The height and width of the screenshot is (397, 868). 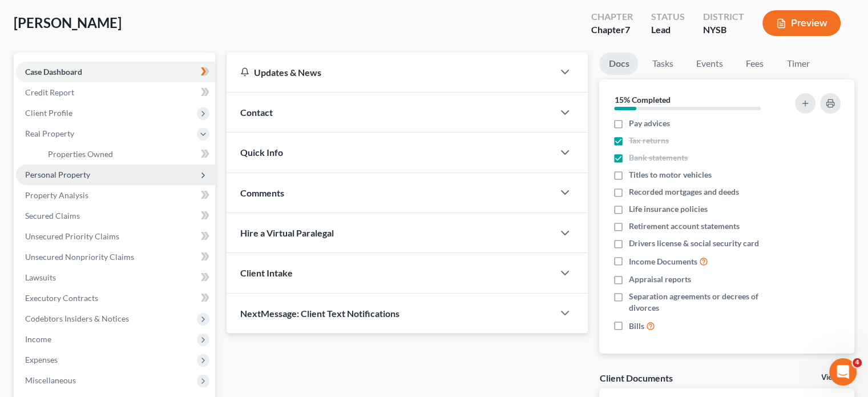 What do you see at coordinates (287, 232) in the screenshot?
I see `span: Hire a Virtual Paralegal` at bounding box center [287, 232].